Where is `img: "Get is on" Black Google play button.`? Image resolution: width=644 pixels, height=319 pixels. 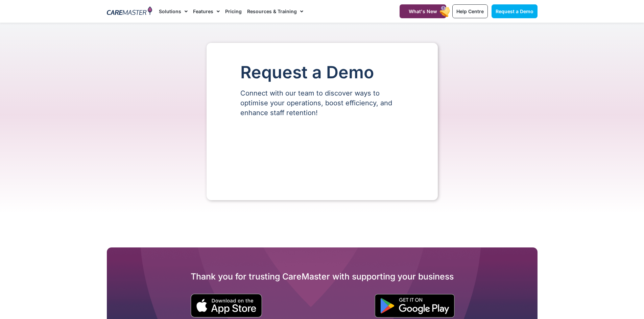 img: "Get is on" Black Google play button. is located at coordinates (414, 306).